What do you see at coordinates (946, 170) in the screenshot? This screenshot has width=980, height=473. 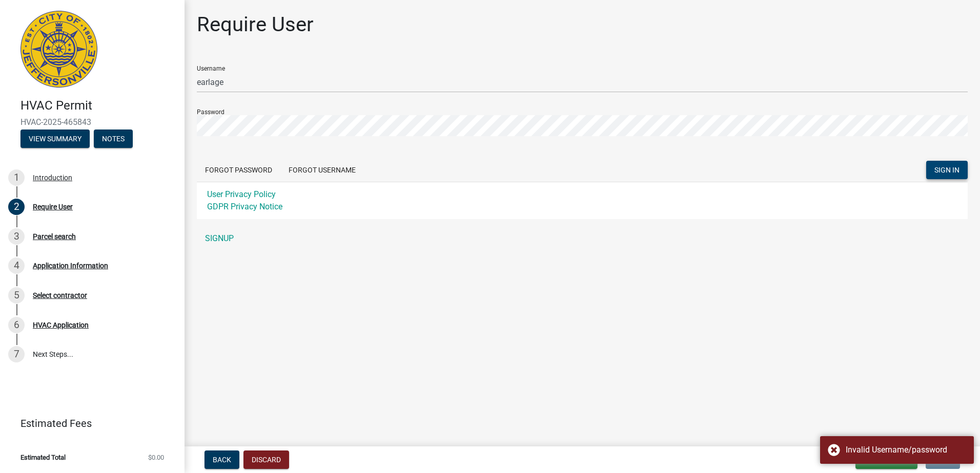 I see `button: SIGN IN` at bounding box center [946, 170].